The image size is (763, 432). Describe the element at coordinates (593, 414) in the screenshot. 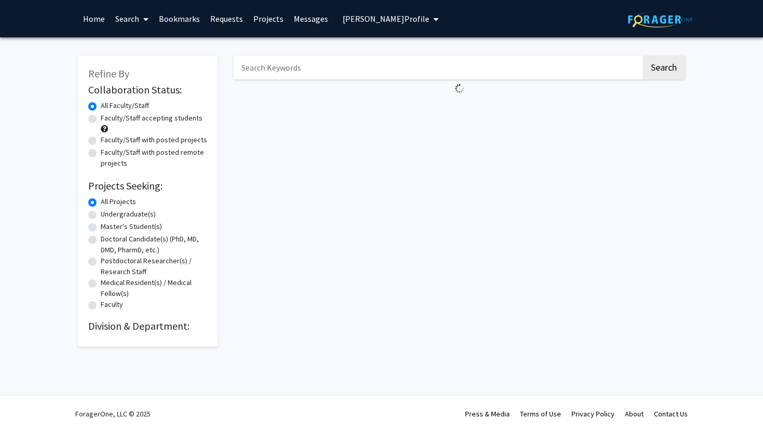

I see `a: Privacy Policy` at that location.